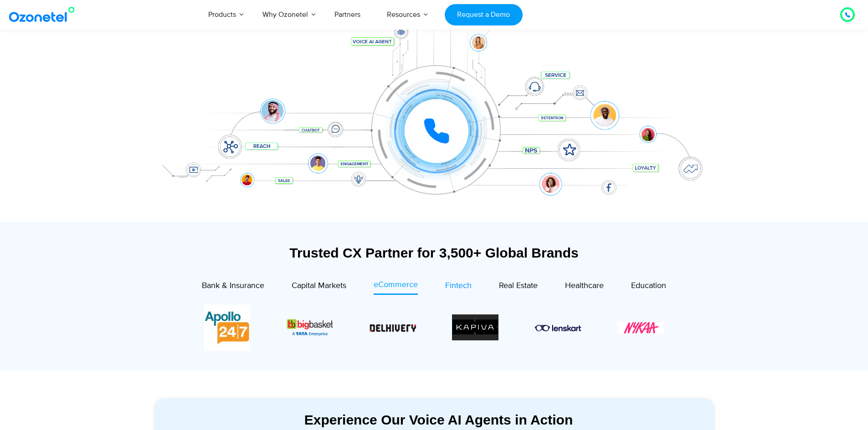 This screenshot has width=868, height=430. What do you see at coordinates (319, 287) in the screenshot?
I see `a: Capital Markets` at bounding box center [319, 287].